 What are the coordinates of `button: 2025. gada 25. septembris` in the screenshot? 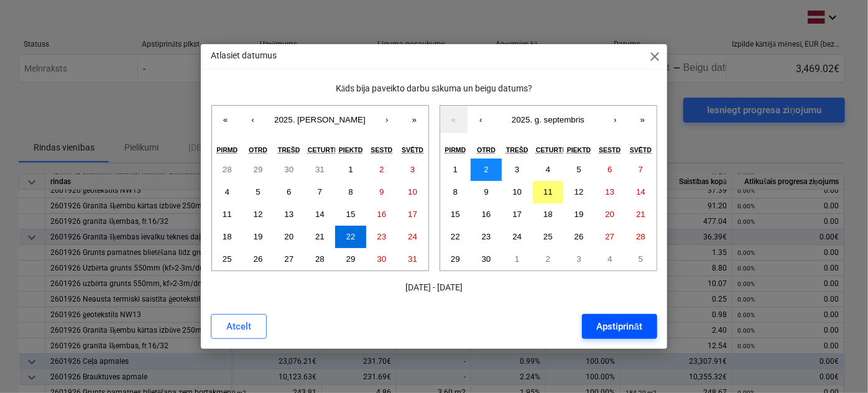 It's located at (548, 237).